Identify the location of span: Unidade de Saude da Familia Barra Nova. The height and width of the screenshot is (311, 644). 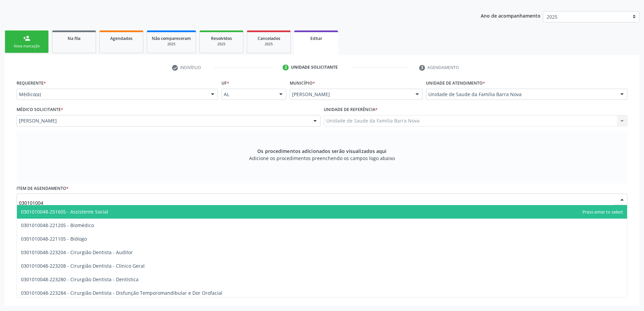
(521, 94).